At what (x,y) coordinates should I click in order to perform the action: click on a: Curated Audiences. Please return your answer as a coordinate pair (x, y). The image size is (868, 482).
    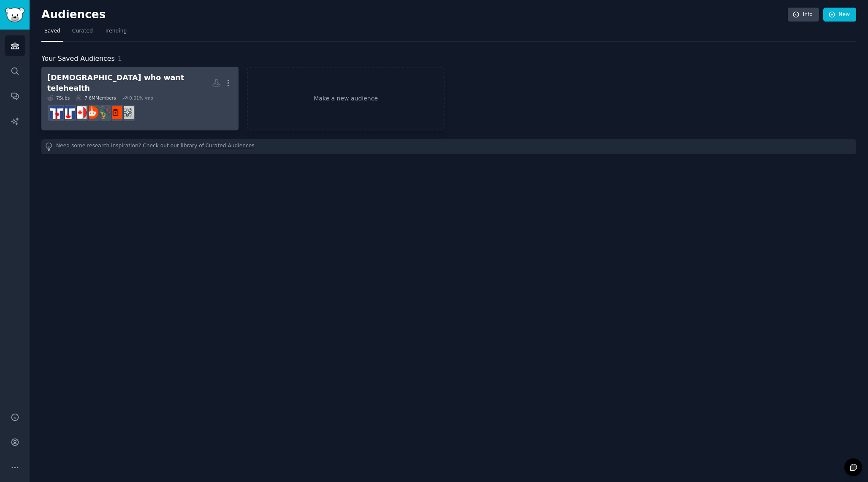
    Looking at the image, I should click on (230, 147).